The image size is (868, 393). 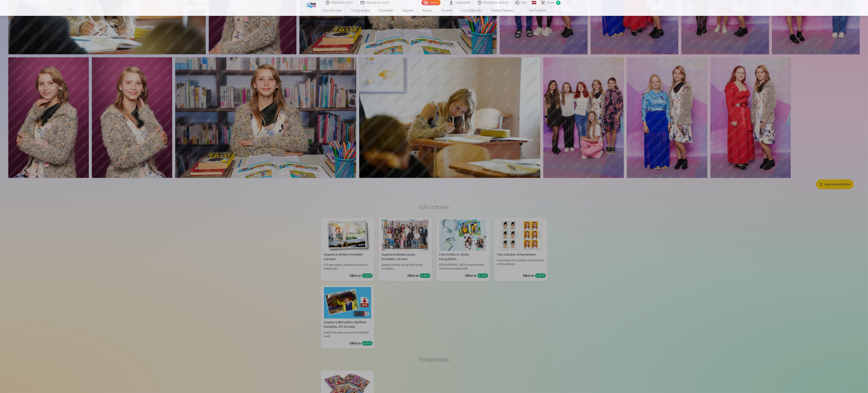 I want to click on a: Foto izdrukas, so click(x=332, y=11).